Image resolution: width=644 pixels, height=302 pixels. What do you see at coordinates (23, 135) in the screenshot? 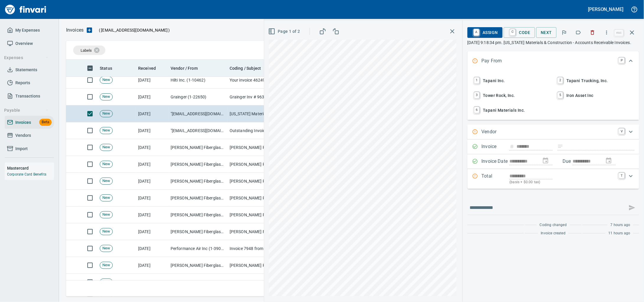
I see `span: Vendors` at bounding box center [23, 135].